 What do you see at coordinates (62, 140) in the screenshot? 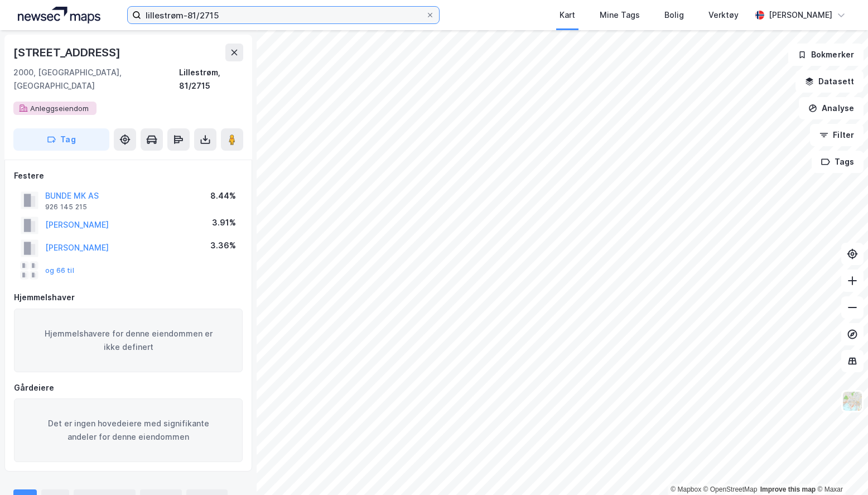
I see `button: Tag` at bounding box center [62, 140].